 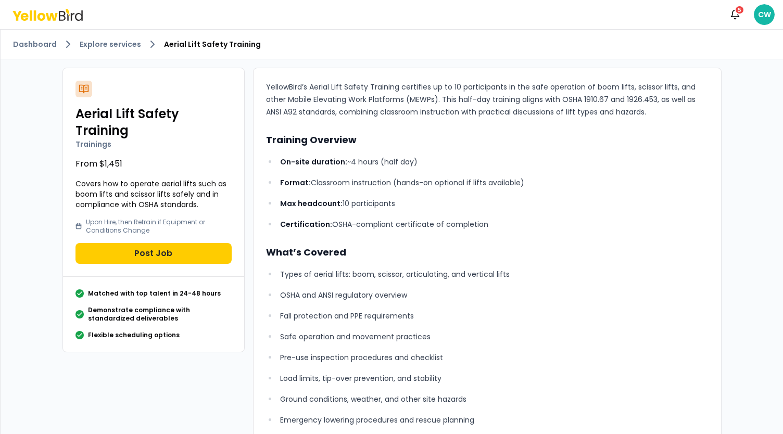 What do you see at coordinates (212, 44) in the screenshot?
I see `span: Aerial Lift Safety Training` at bounding box center [212, 44].